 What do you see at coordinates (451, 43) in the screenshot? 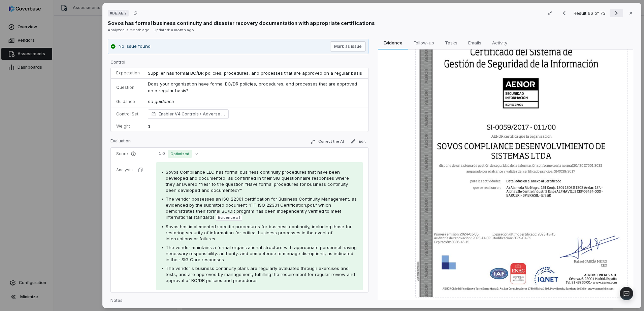
I see `span: Tasks` at bounding box center [451, 43].